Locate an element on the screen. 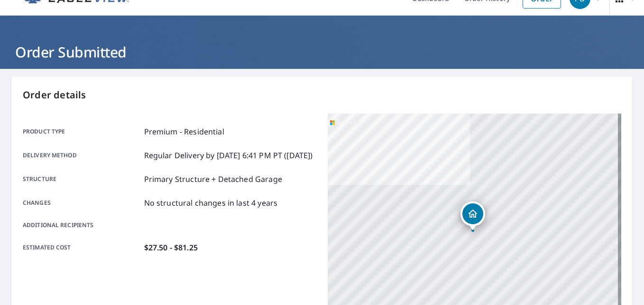 The image size is (644, 305). div: Dropped pin, building 1, Residential property, 4411 Allison St Cincinnati, OH 45212 is located at coordinates (473, 216).